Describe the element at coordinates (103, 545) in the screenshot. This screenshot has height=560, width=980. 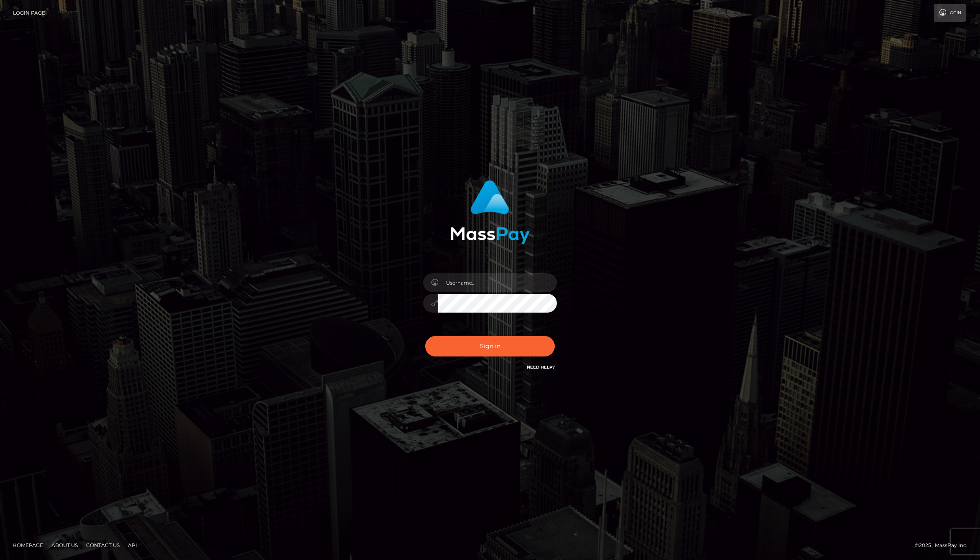
I see `a: Contact Us` at that location.